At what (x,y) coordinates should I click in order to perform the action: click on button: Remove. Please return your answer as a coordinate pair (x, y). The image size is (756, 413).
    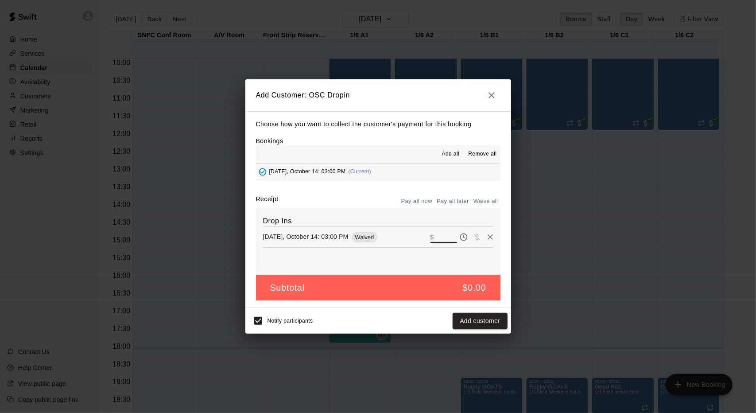
    Looking at the image, I should click on (490, 237).